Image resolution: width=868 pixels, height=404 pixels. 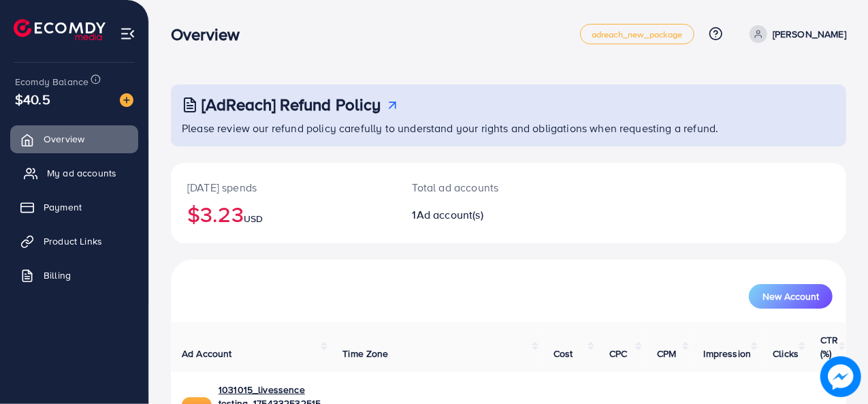 I want to click on a: Billing, so click(x=74, y=275).